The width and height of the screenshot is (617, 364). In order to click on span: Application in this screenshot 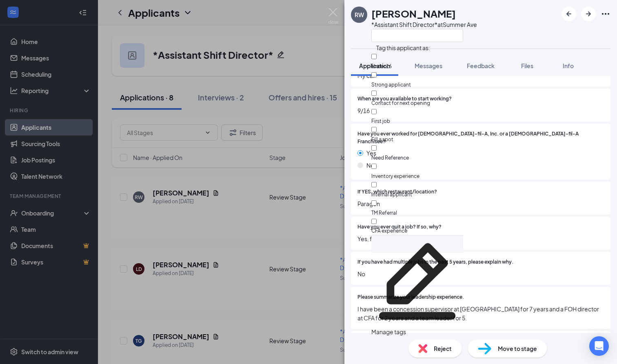, I will do `click(375, 66)`.